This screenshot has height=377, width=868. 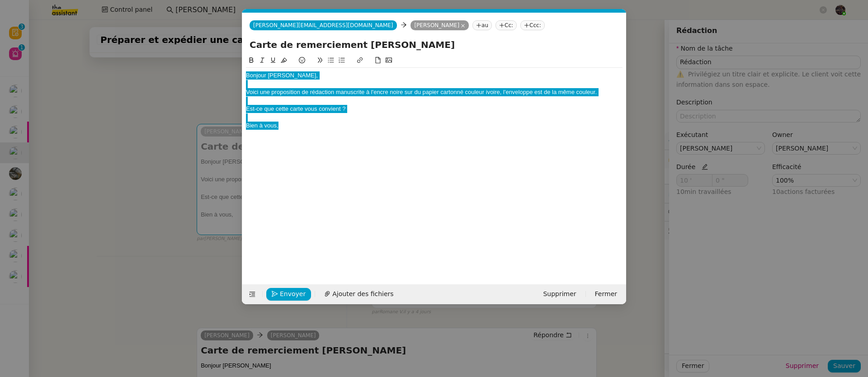 I want to click on button: Envoyer, so click(x=289, y=294).